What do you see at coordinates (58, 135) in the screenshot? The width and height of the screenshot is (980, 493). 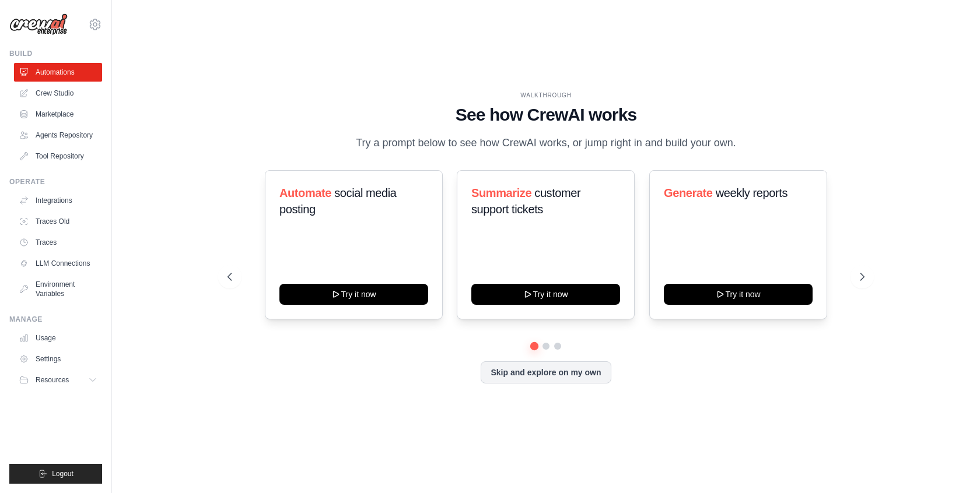 I see `a: Agents Repository` at bounding box center [58, 135].